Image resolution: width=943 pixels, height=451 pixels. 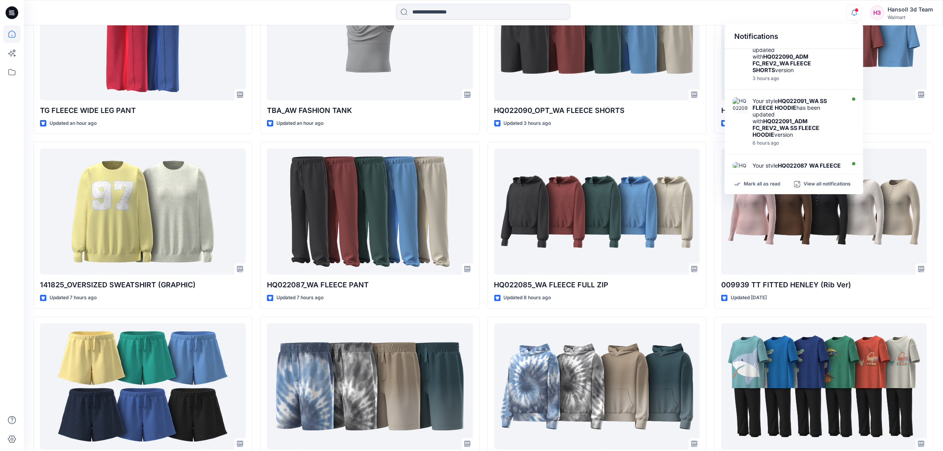 I want to click on a: HQ022087_WA FLEECE PANT, so click(x=369, y=211).